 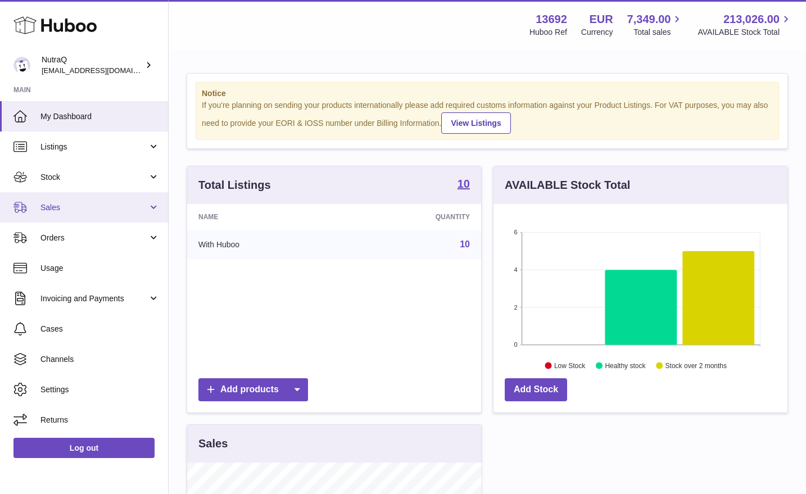 What do you see at coordinates (213, 444) in the screenshot?
I see `h3: Sales` at bounding box center [213, 444].